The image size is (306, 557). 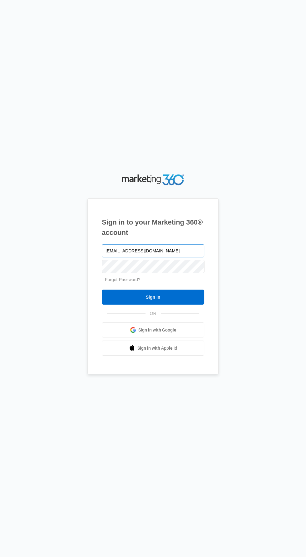 I want to click on span: Sign in with Apple Id, so click(x=158, y=348).